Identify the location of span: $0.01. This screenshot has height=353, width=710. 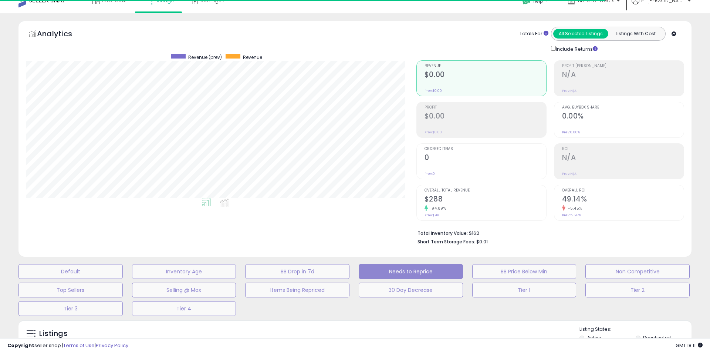
(482, 241).